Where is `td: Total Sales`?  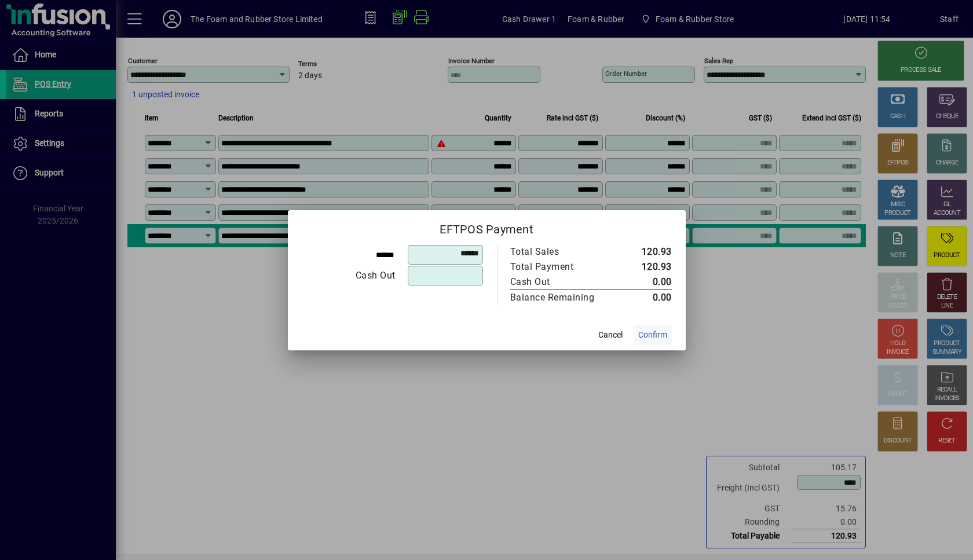
td: Total Sales is located at coordinates (564, 252).